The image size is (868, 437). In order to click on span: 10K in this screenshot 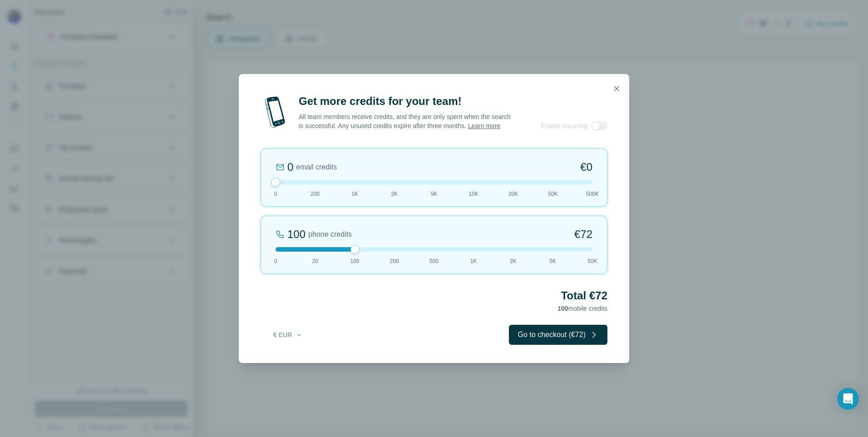, I will do `click(473, 194)`.